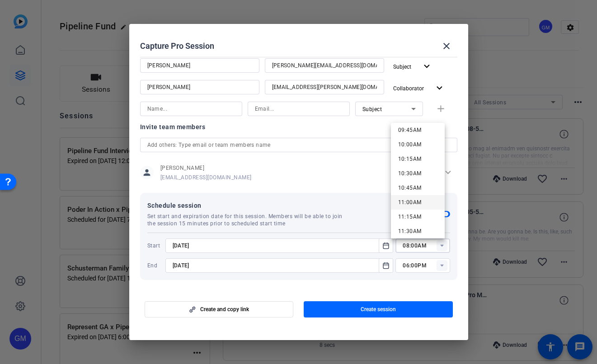 The width and height of the screenshot is (597, 364). What do you see at coordinates (410, 130) in the screenshot?
I see `span: 09:45AM` at bounding box center [410, 130].